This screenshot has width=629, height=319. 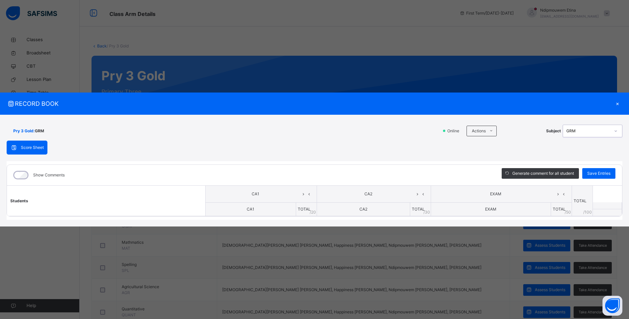 I want to click on span: / 50, so click(x=567, y=212).